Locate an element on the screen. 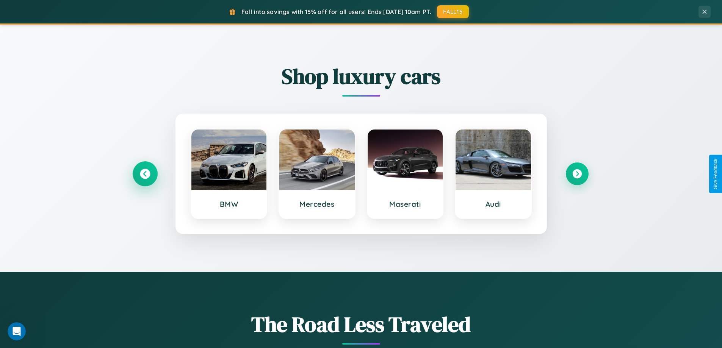 The width and height of the screenshot is (722, 348). h1: The Road Less Traveled is located at coordinates (361, 324).